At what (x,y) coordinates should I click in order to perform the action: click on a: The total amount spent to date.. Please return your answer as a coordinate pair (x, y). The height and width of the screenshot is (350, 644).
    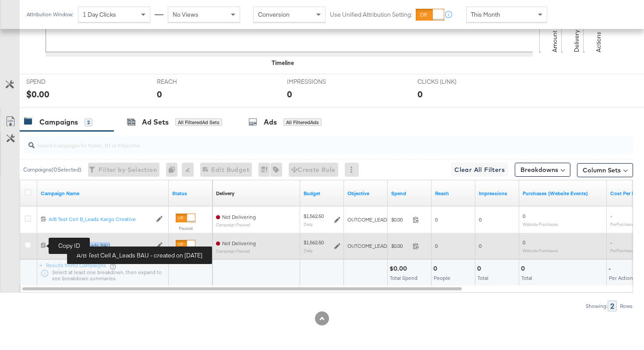
    Looking at the image, I should click on (410, 193).